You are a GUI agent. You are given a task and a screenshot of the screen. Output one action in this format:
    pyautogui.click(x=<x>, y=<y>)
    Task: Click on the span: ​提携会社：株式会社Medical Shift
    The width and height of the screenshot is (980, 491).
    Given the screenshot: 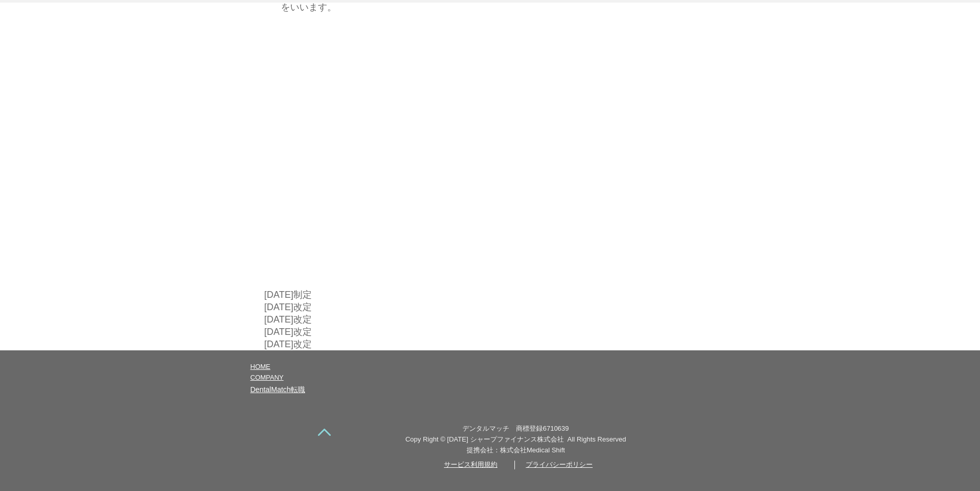 What is the action you would take?
    pyautogui.click(x=516, y=450)
    